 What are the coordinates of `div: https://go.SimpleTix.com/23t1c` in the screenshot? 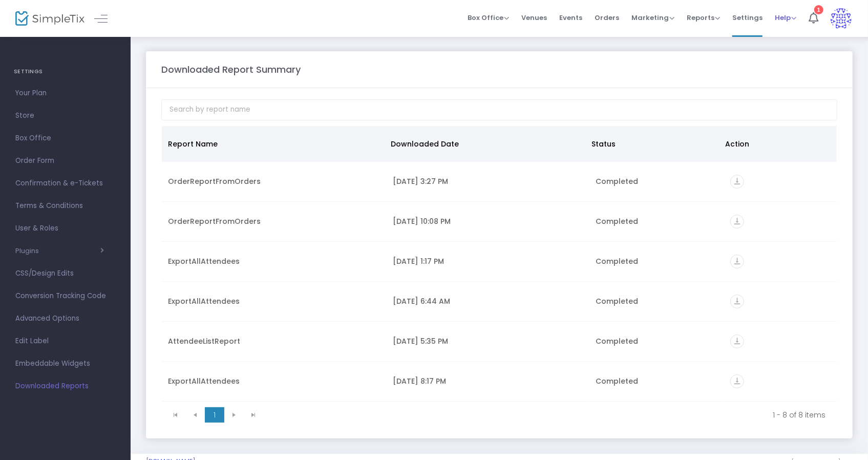 It's located at (781, 222).